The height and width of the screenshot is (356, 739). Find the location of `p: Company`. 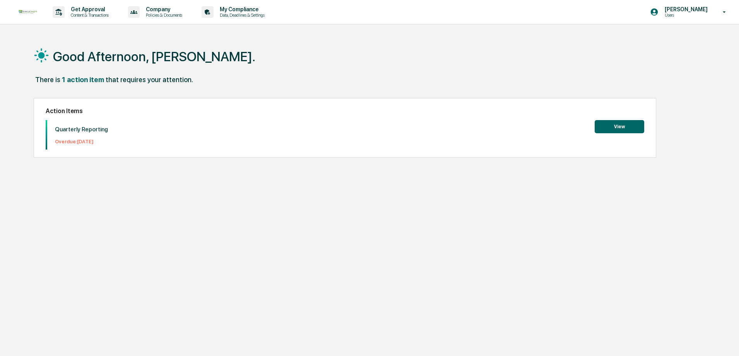

p: Company is located at coordinates (163, 9).